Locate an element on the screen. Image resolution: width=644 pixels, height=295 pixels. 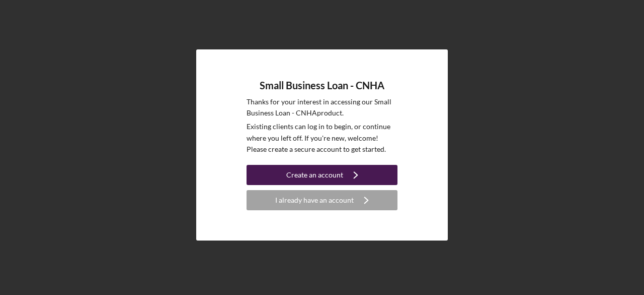
div: I already have an account is located at coordinates (315, 200).